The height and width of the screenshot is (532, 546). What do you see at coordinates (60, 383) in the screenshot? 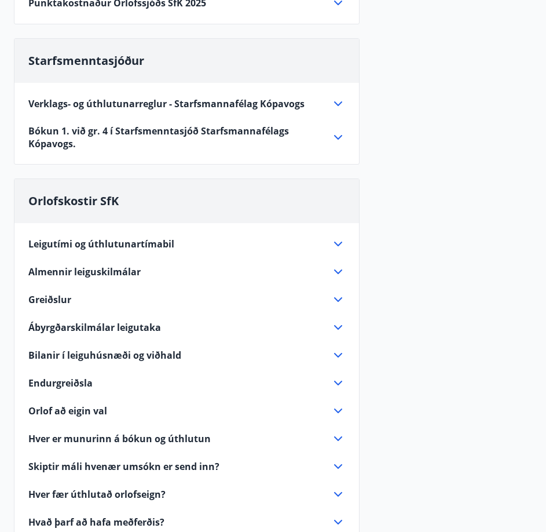
I see `span: Endurgreiðsla` at bounding box center [60, 383].